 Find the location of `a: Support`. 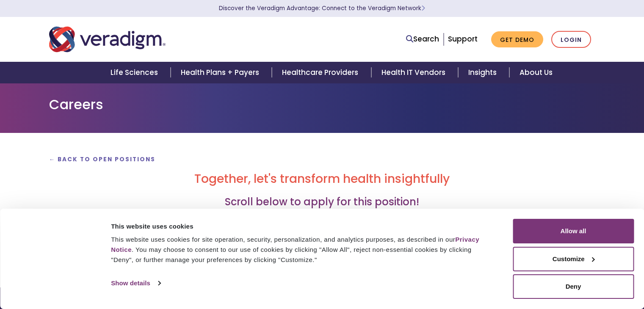

a: Support is located at coordinates (463, 39).